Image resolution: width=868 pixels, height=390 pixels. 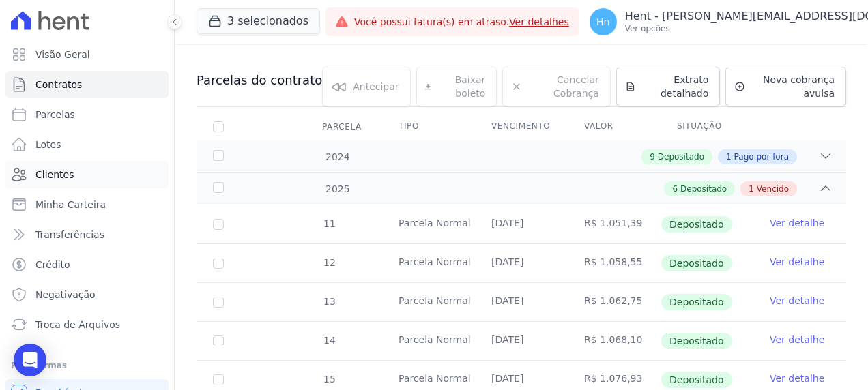 What do you see at coordinates (70, 235) in the screenshot?
I see `span: Transferências` at bounding box center [70, 235].